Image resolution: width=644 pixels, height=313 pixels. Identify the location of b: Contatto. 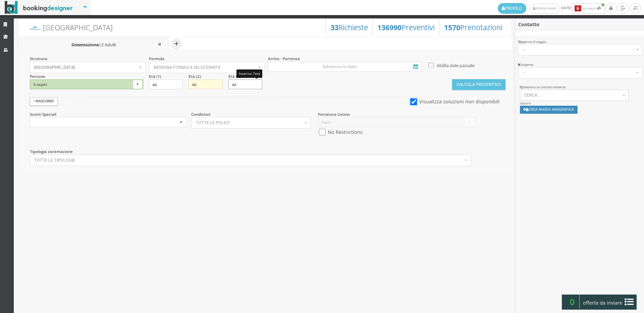
(528, 24).